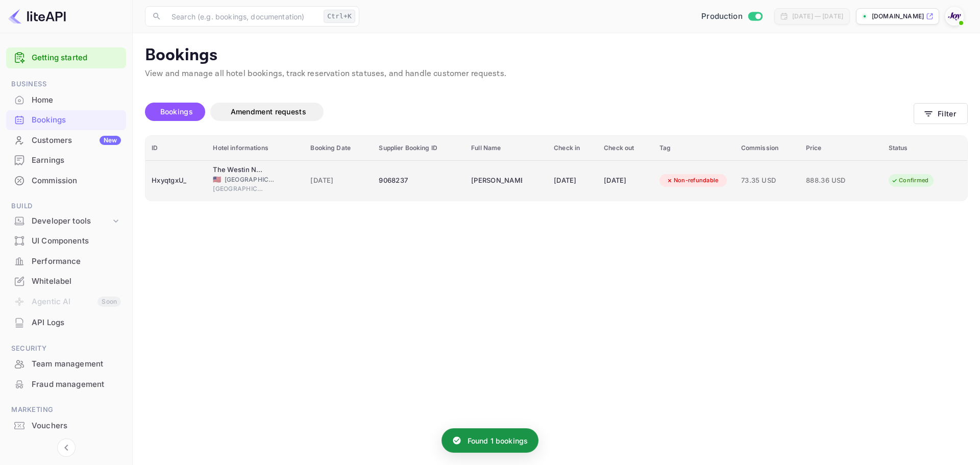 The image size is (980, 465). What do you see at coordinates (506, 148) in the screenshot?
I see `th: Full Name` at bounding box center [506, 148].